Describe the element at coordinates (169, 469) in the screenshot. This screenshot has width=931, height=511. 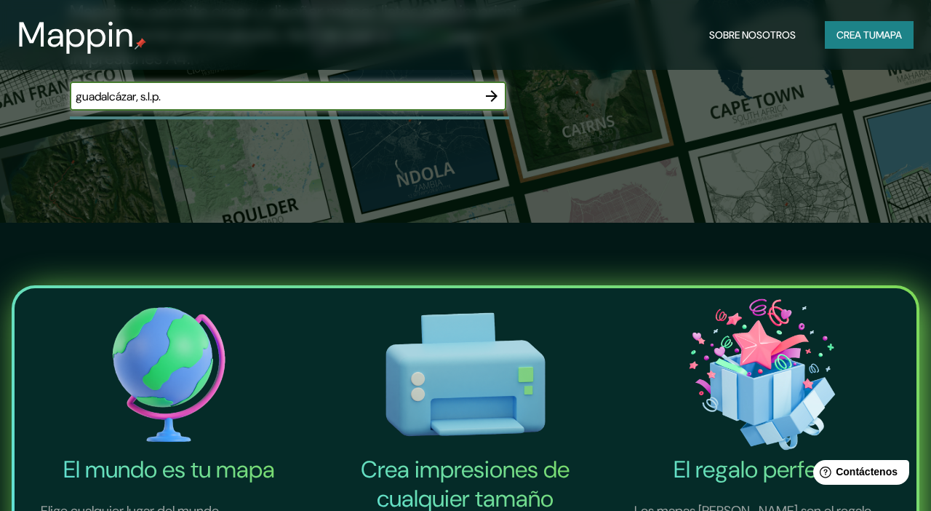
I see `font: El mundo es tu mapa` at that location.